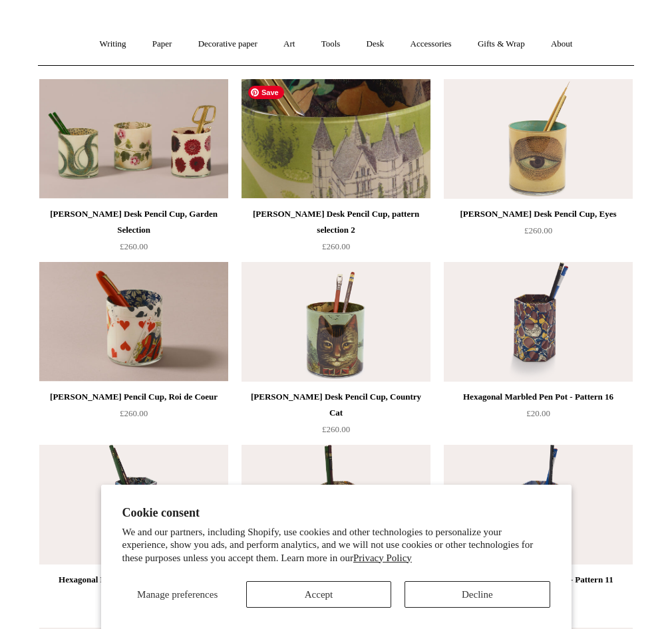 This screenshot has width=672, height=629. What do you see at coordinates (134, 139) in the screenshot?
I see `img: John Derian Desk Pencil Cup, Garden Selection` at bounding box center [134, 139].